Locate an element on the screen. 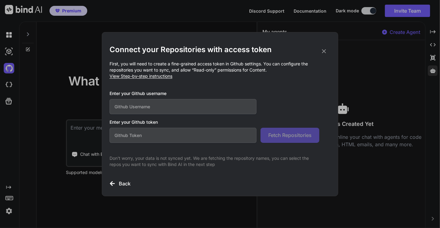  p: First, you will need to create a fine-grained access token in Github settings. You can configure ... is located at coordinates (220, 70).